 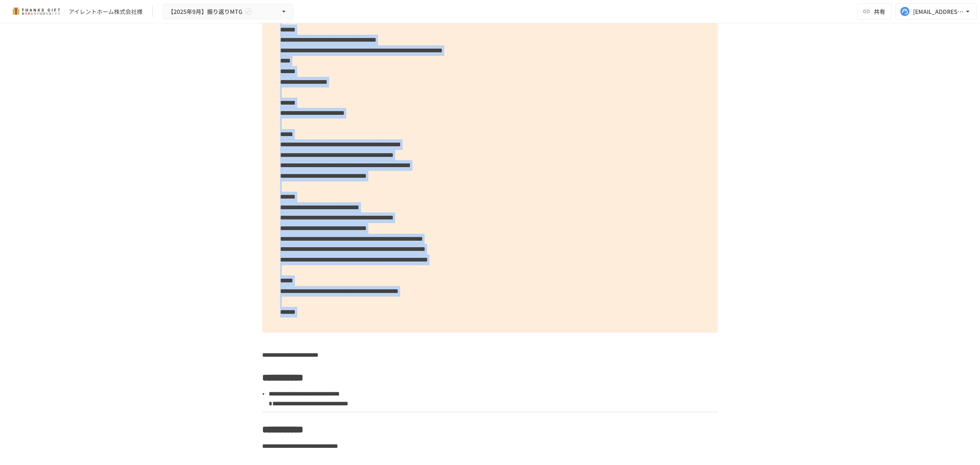 I want to click on button: 共有, so click(x=874, y=12).